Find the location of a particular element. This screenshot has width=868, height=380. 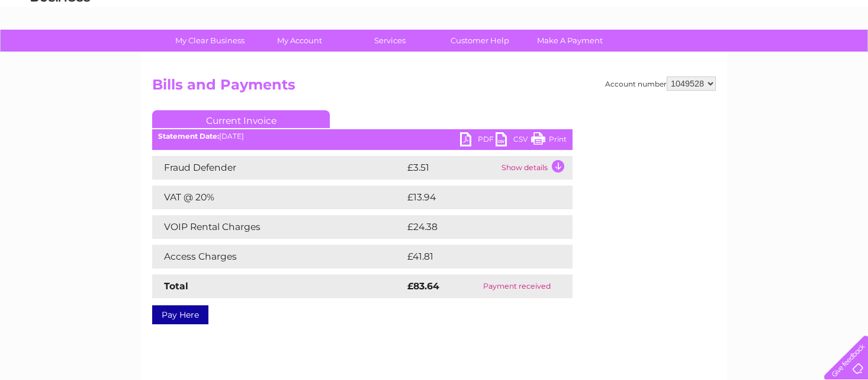

strong: £83.64 is located at coordinates (424, 286).